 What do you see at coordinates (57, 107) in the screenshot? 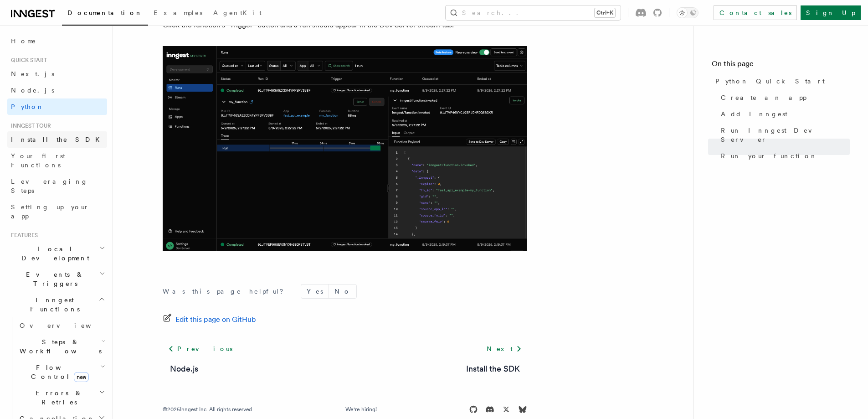
I see `a: Python` at bounding box center [57, 107].